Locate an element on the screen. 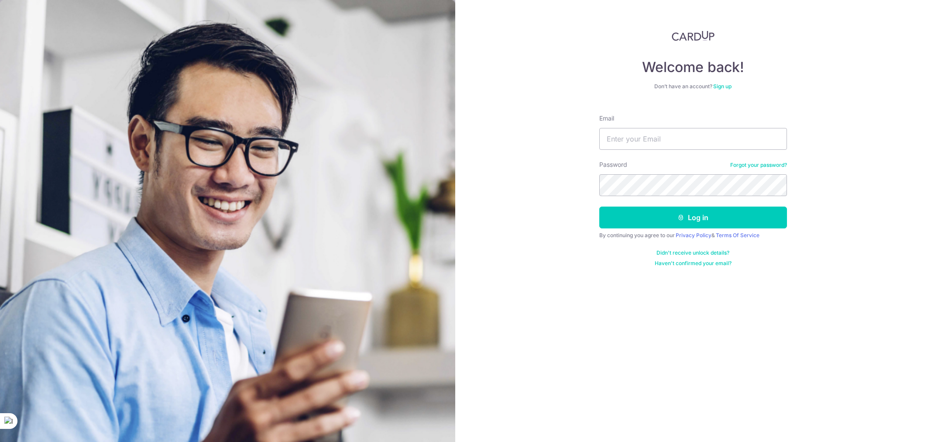 The width and height of the screenshot is (931, 442). div: By continuing you agree to our & is located at coordinates (693, 235).